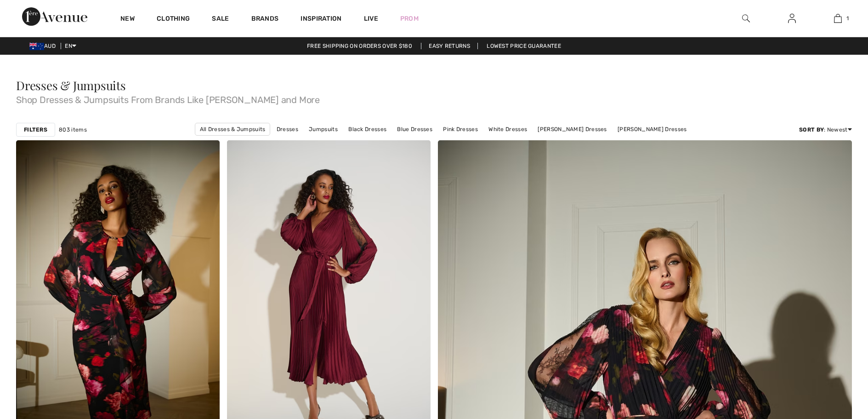  What do you see at coordinates (37, 46) in the screenshot?
I see `img: Australian Dollar` at bounding box center [37, 46].